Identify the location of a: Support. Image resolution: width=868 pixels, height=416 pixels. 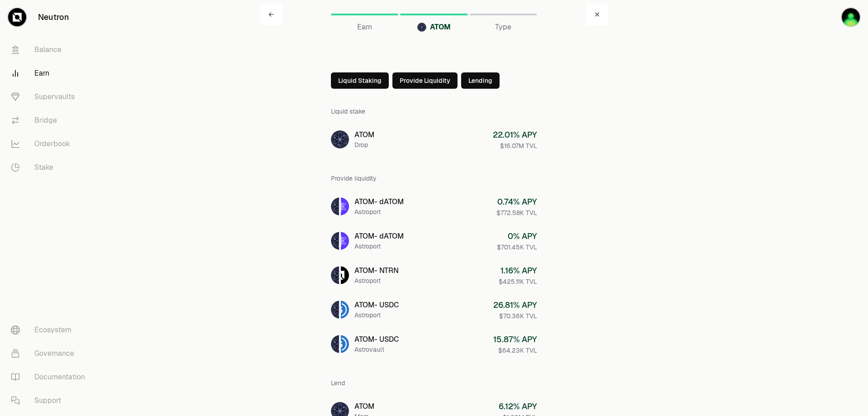
(50, 400).